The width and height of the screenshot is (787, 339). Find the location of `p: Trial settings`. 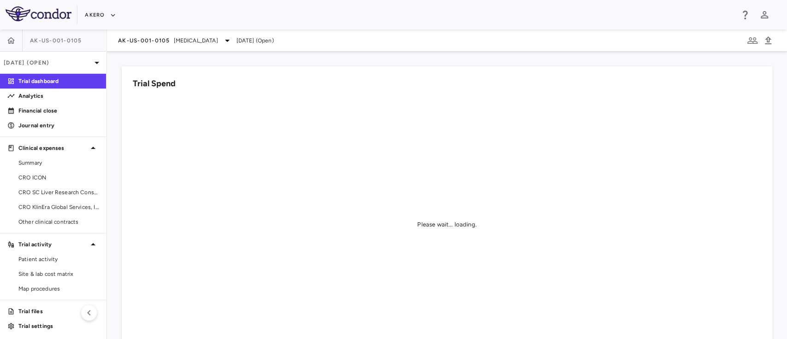

p: Trial settings is located at coordinates (59, 326).